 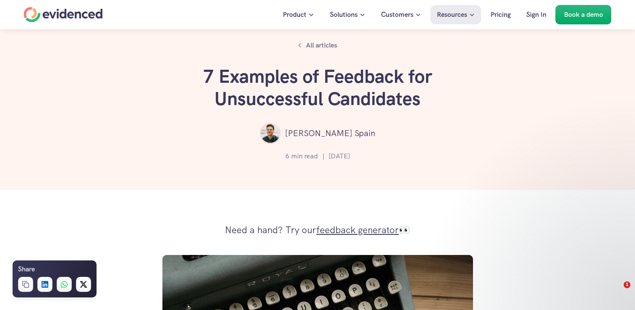 What do you see at coordinates (287, 156) in the screenshot?
I see `p: 6` at bounding box center [287, 156].